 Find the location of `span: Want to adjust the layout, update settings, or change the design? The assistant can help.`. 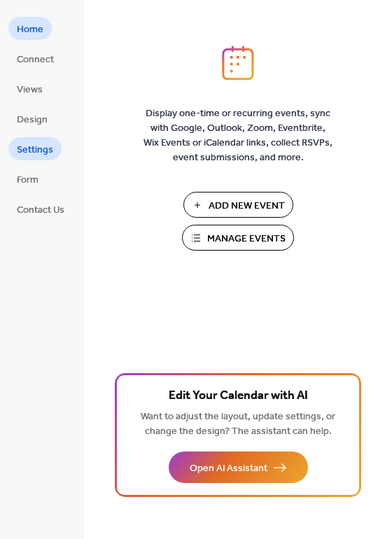

span: Want to adjust the layout, update settings, or change the design? The assistant can help. is located at coordinates (238, 425).